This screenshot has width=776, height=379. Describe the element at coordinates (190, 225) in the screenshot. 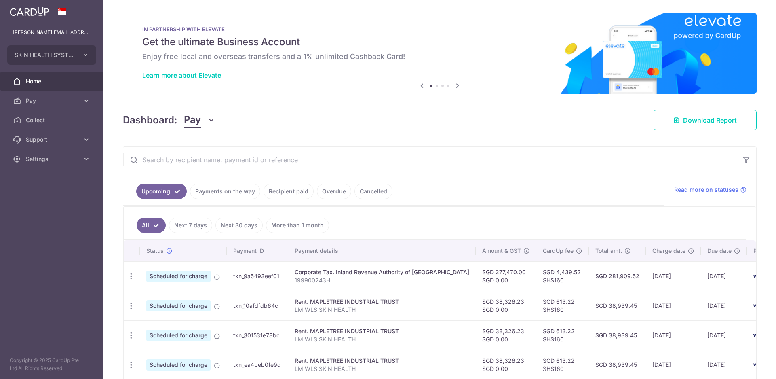

I see `a: Next 7 days` at that location.